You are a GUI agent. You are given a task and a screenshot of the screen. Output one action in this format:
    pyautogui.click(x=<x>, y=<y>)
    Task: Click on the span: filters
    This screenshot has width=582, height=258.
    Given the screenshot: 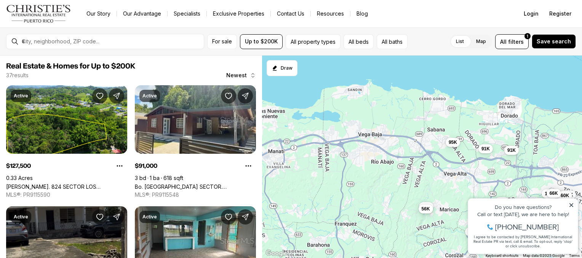 What is the action you would take?
    pyautogui.click(x=516, y=42)
    